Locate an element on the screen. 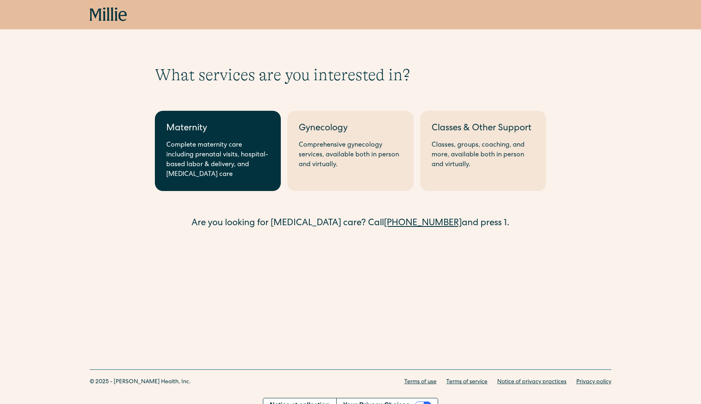  div: Complete maternity care including prenatal visits, hospital-based labor & delivery, and [MEDICAL_... is located at coordinates (218, 160).